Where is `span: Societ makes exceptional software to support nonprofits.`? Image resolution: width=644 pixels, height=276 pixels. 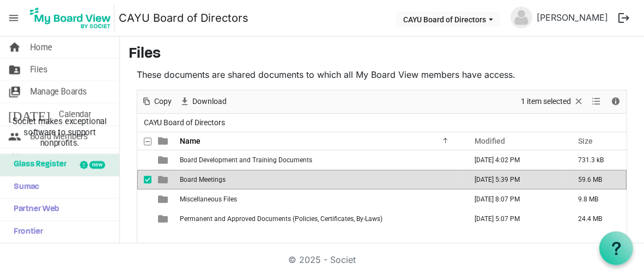 span: Societ makes exceptional software to support nonprofits. is located at coordinates (59, 132).